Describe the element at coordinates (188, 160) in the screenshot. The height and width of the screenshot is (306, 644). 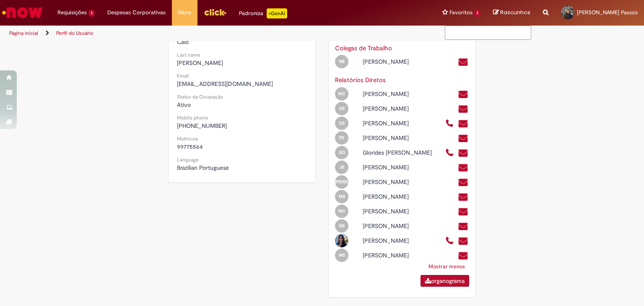
I see `small: Language` at that location.